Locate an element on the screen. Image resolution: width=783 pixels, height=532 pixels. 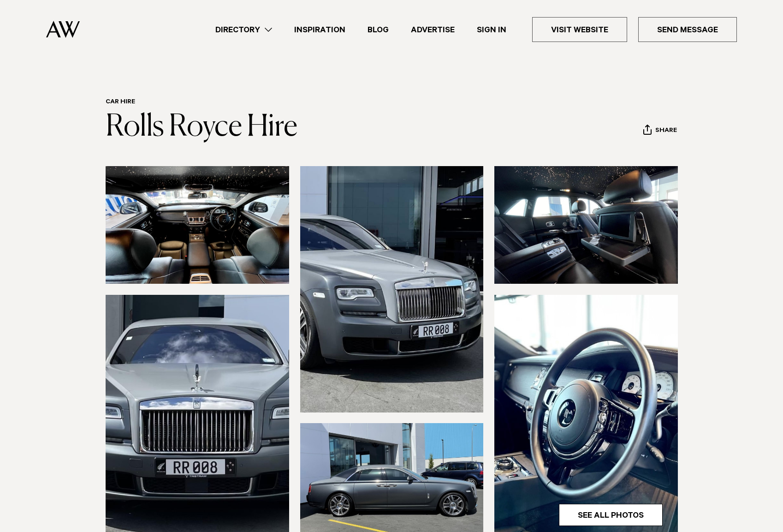
a: Advertise is located at coordinates (432, 29).